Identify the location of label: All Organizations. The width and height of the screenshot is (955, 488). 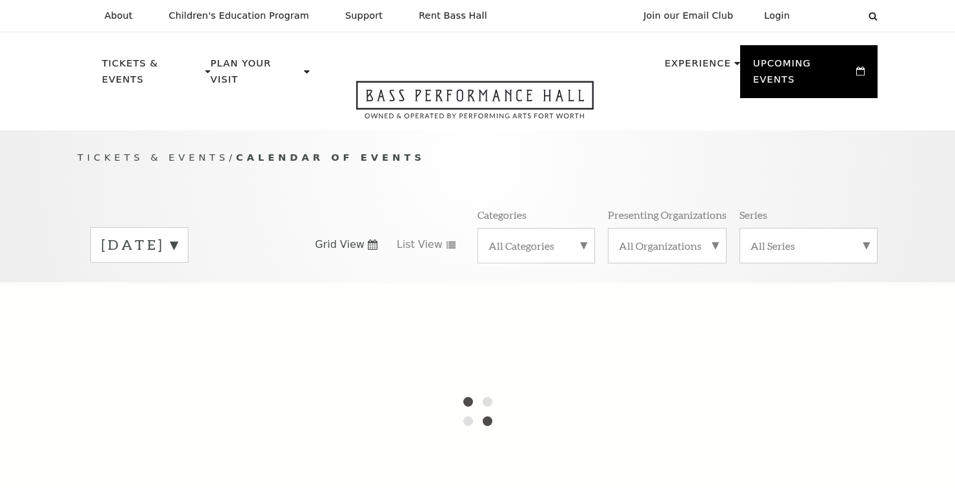
(667, 245).